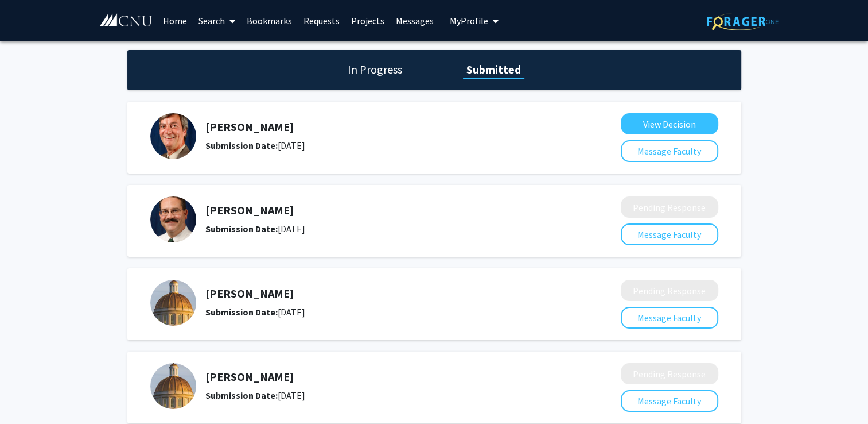 The width and height of the screenshot is (868, 424). I want to click on h1: Submitted, so click(493, 69).